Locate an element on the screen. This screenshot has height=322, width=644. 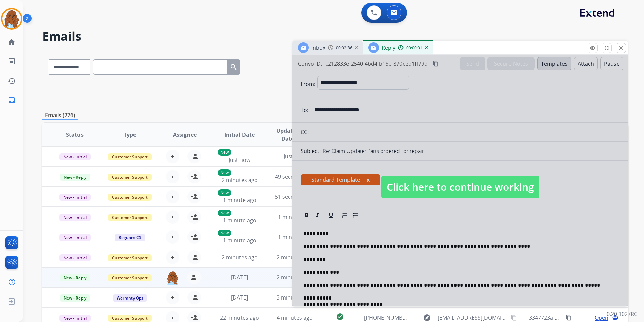
span: 00:02:36 is located at coordinates (344, 48).